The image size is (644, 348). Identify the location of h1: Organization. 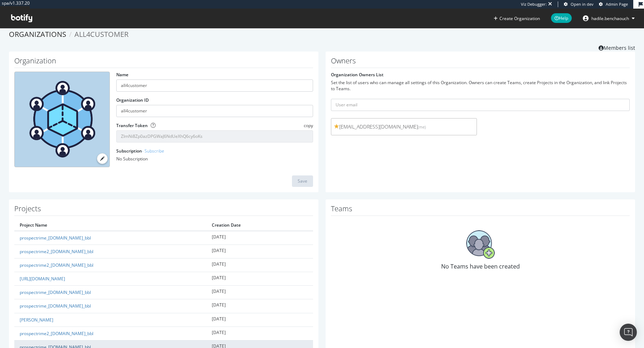
(164, 62).